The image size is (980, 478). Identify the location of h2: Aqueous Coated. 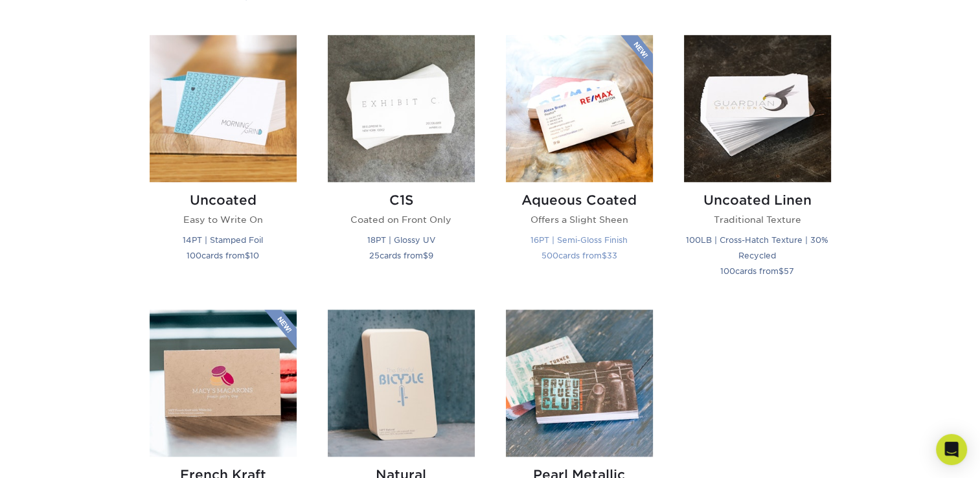
(579, 200).